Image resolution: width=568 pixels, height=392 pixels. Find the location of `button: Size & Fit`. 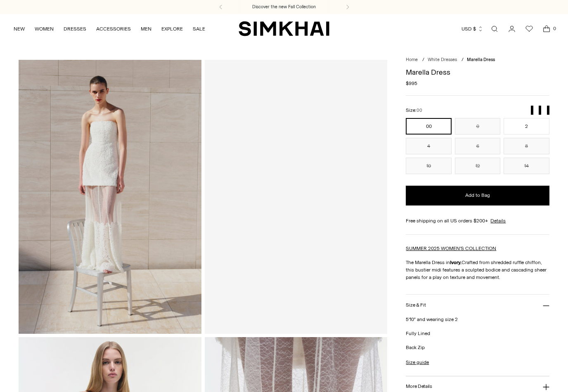

button: Size & Fit is located at coordinates (477, 305).